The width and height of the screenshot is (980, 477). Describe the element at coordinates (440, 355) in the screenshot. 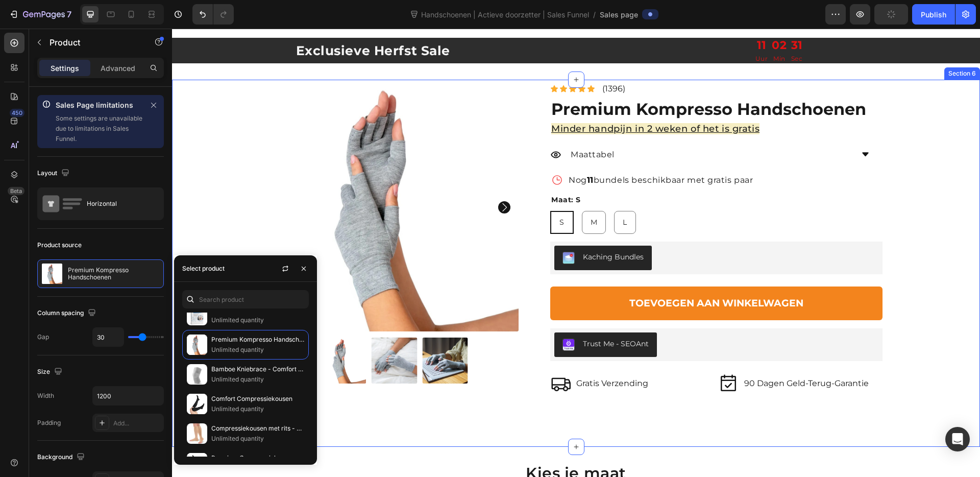

I see `p: Gratis Verzending` at that location.